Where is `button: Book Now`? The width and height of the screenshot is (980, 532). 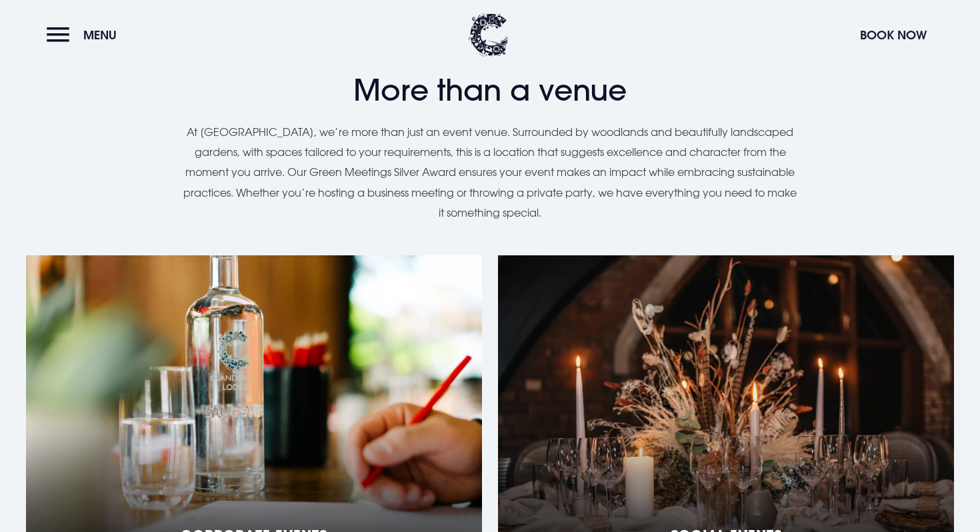 button: Book Now is located at coordinates (894, 35).